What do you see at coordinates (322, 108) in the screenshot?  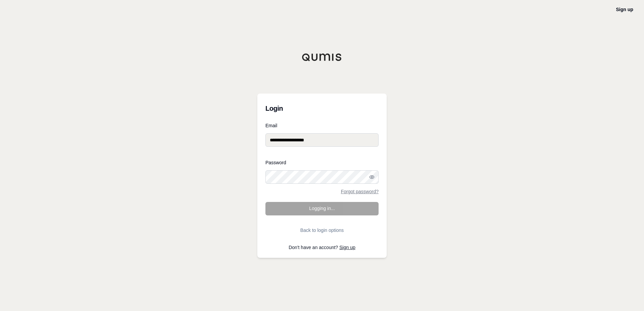 I see `h3: Login` at bounding box center [322, 108].